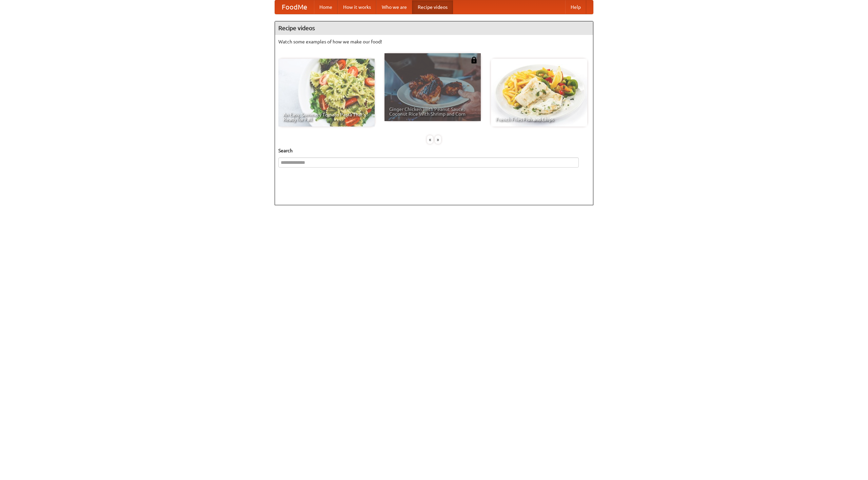  Describe the element at coordinates (539, 92) in the screenshot. I see `a: French Fries Fish and Chips` at that location.